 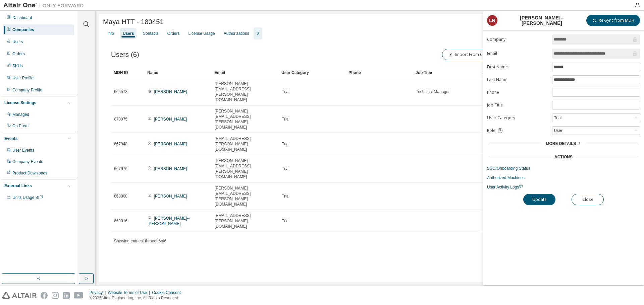 I want to click on span: 668000, so click(x=121, y=196).